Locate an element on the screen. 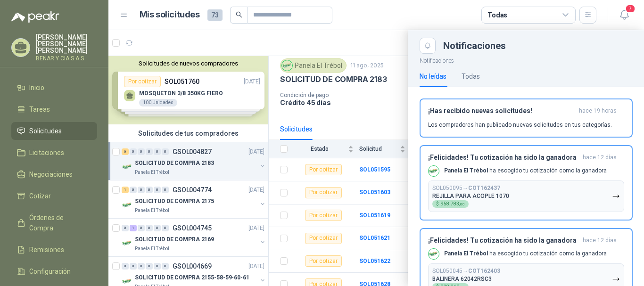 Image resolution: width=644 pixels, height=286 pixels. p: Notificaciones is located at coordinates (526, 59).